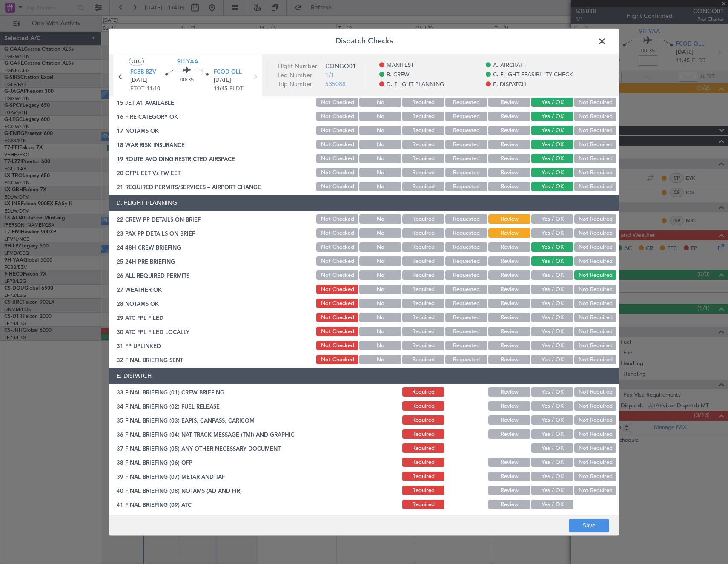 This screenshot has width=728, height=564. I want to click on button: Save, so click(589, 526).